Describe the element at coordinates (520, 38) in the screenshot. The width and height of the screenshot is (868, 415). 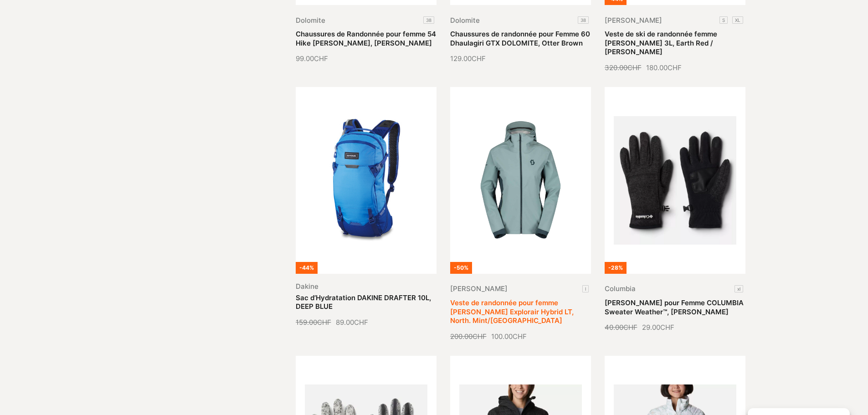
I see `a: Chaussures de randonnée pour Femme 60 Dhaulagiri GTX DOLOMITE, Otter Brown` at that location.